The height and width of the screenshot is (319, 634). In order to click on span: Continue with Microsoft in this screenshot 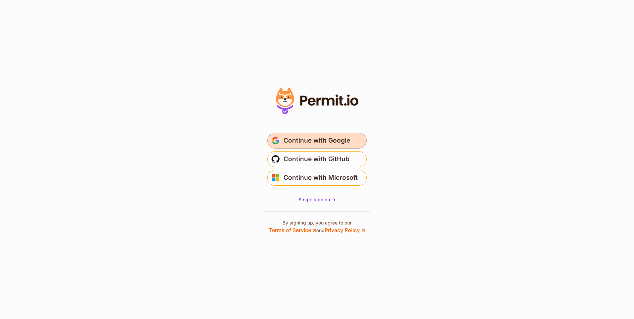, I will do `click(321, 178)`.